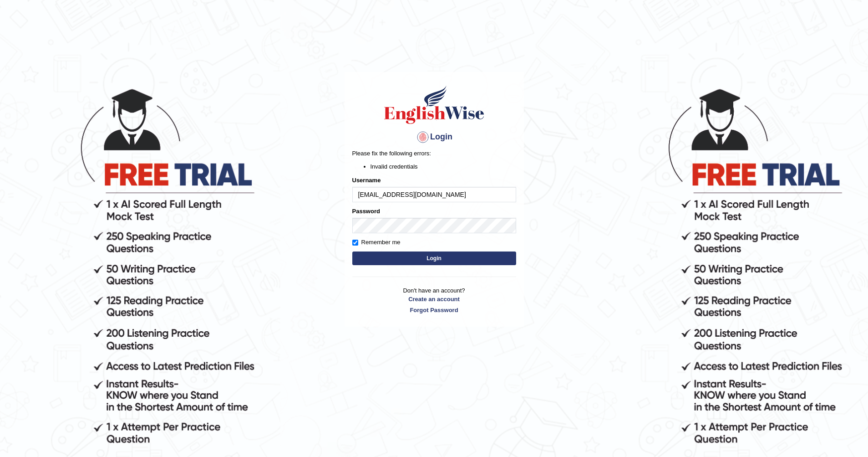 The height and width of the screenshot is (457, 868). Describe the element at coordinates (434, 299) in the screenshot. I see `a: Create an account` at that location.